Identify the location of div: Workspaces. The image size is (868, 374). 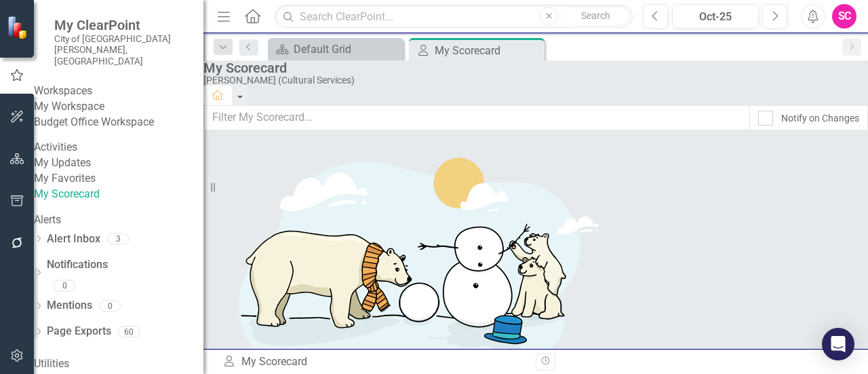
(119, 91).